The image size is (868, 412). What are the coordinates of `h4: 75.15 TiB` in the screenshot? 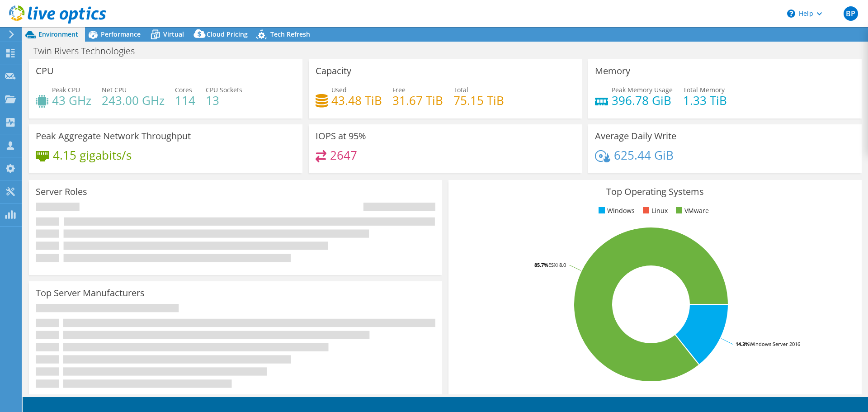 It's located at (478, 100).